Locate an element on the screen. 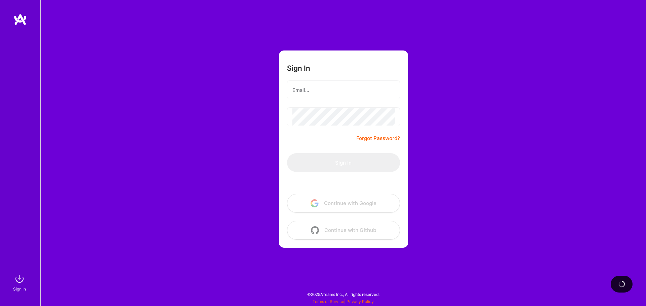 The image size is (646, 306). a: sign inSign In is located at coordinates (20, 282).